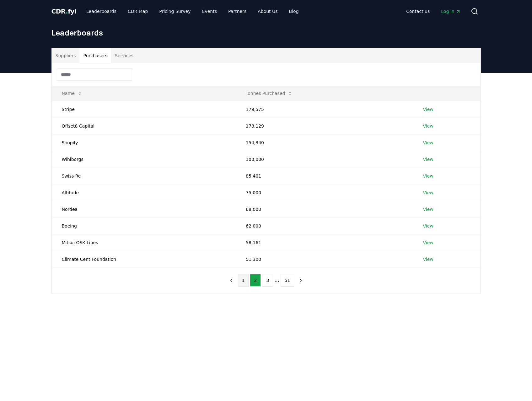  Describe the element at coordinates (144, 259) in the screenshot. I see `td: Climate Cent Foundation` at that location.